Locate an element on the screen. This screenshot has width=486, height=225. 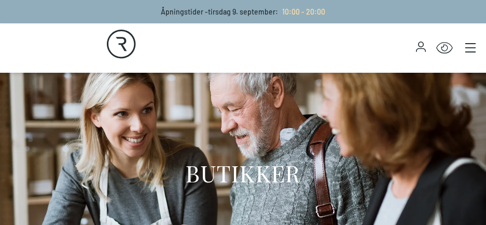
button: Open Accessibility Menu is located at coordinates (445, 48).